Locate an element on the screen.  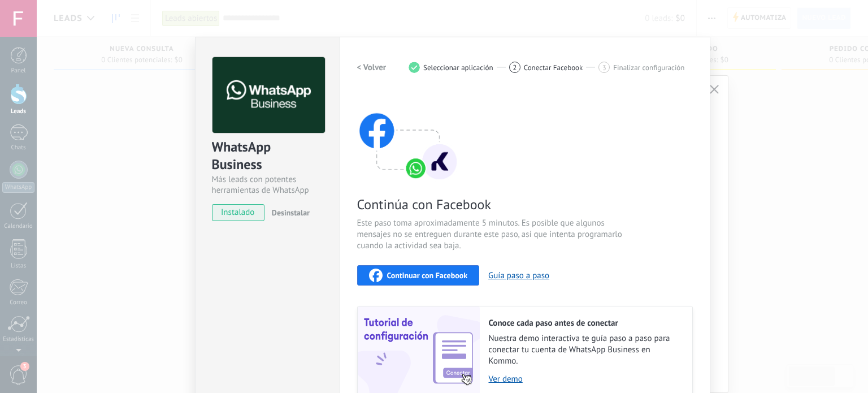
span: Desinstalar is located at coordinates (291, 213).